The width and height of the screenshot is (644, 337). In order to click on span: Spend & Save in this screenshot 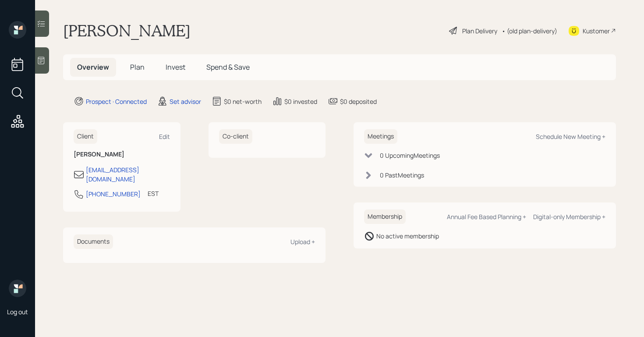, I will do `click(228, 67)`.